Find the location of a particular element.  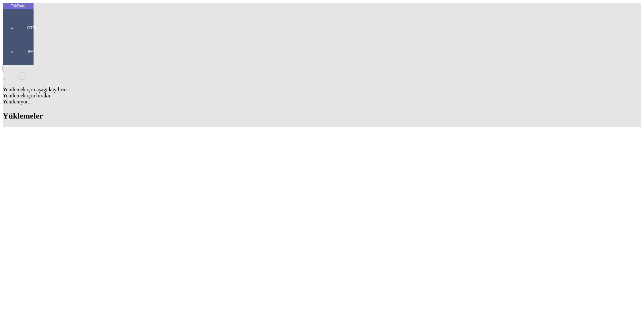

div: Yenilemek için aşağı kaydırın... is located at coordinates (322, 89).